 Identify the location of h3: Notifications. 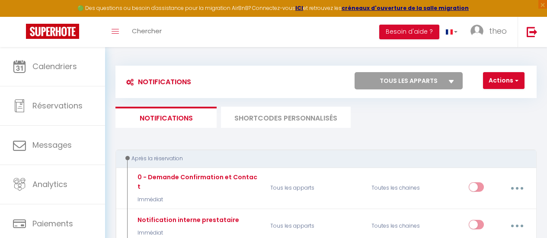
(157, 82).